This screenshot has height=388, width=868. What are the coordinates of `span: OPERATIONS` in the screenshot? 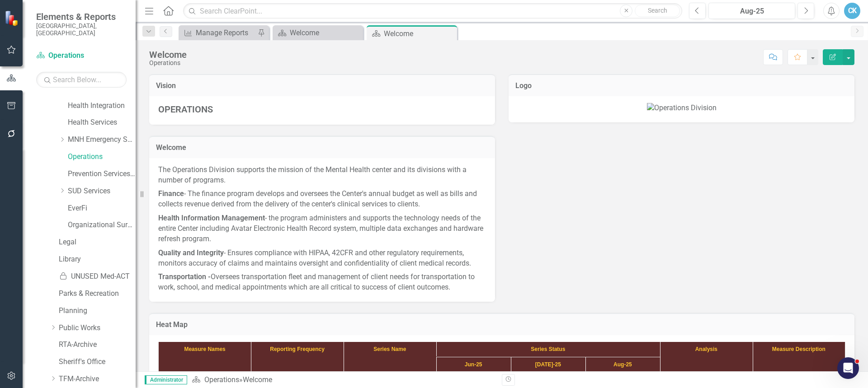 It's located at (185, 109).